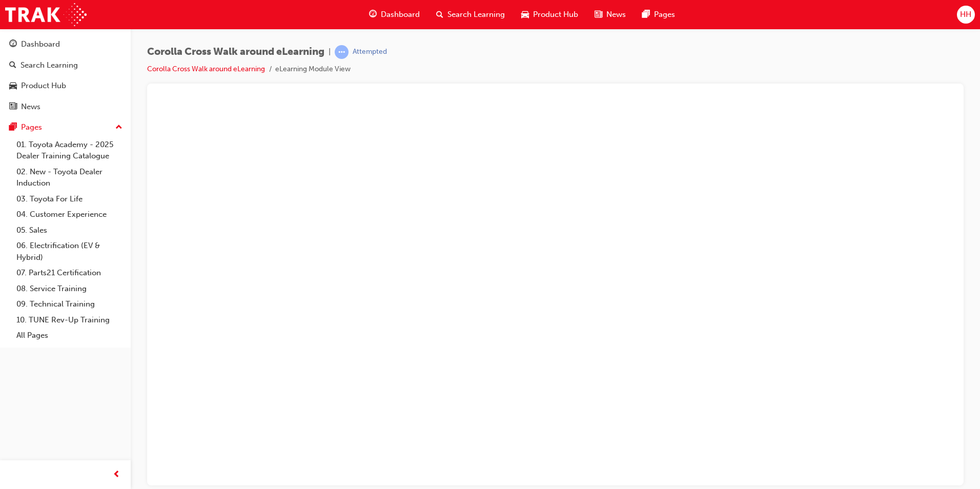  What do you see at coordinates (31, 107) in the screenshot?
I see `div: News` at bounding box center [31, 107].